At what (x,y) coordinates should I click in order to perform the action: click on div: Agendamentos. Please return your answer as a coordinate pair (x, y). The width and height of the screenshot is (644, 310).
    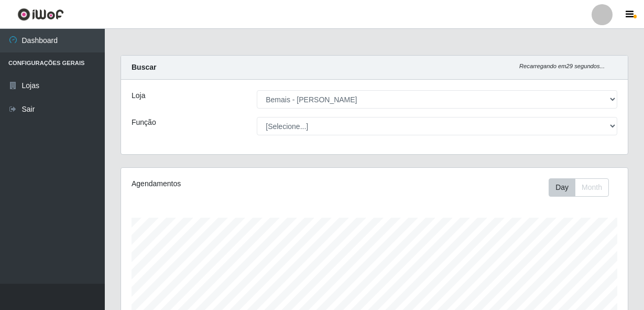
    Looking at the image, I should click on (228, 183).